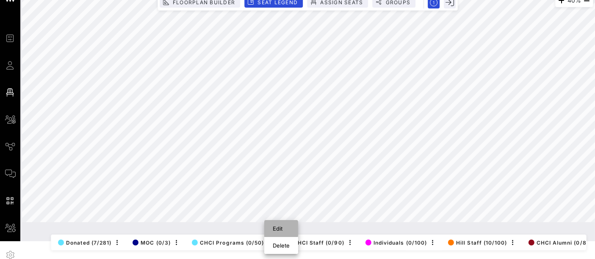 The image size is (595, 259). I want to click on button: CHCI Staff (0/90), so click(313, 243).